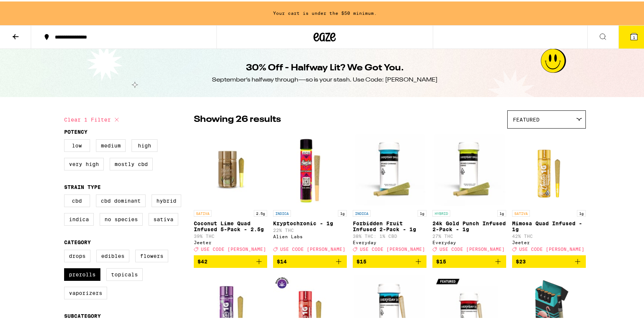 The width and height of the screenshot is (644, 319). What do you see at coordinates (310, 168) in the screenshot?
I see `img: Alien Labs - Kryptochronic - 1g` at bounding box center [310, 168].